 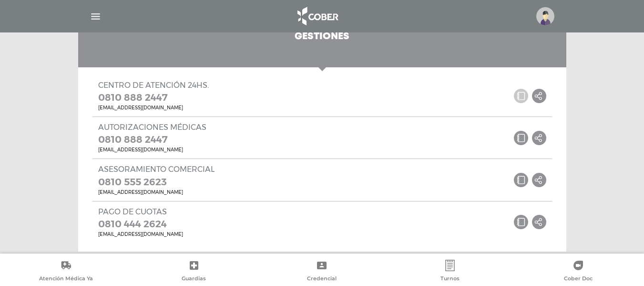 What do you see at coordinates (141, 211) in the screenshot?
I see `p: Pago de cuotas` at bounding box center [141, 211].